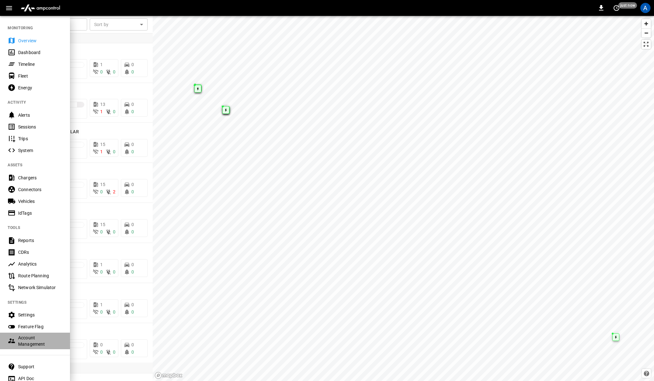  I want to click on div: Support, so click(40, 367).